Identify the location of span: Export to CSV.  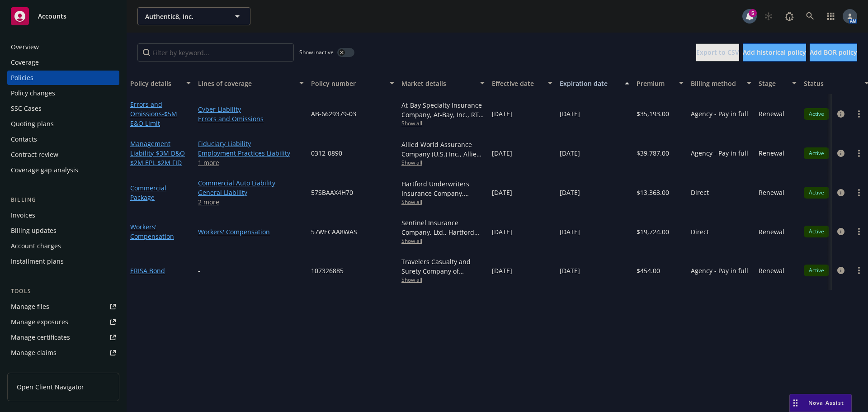
(718, 52).